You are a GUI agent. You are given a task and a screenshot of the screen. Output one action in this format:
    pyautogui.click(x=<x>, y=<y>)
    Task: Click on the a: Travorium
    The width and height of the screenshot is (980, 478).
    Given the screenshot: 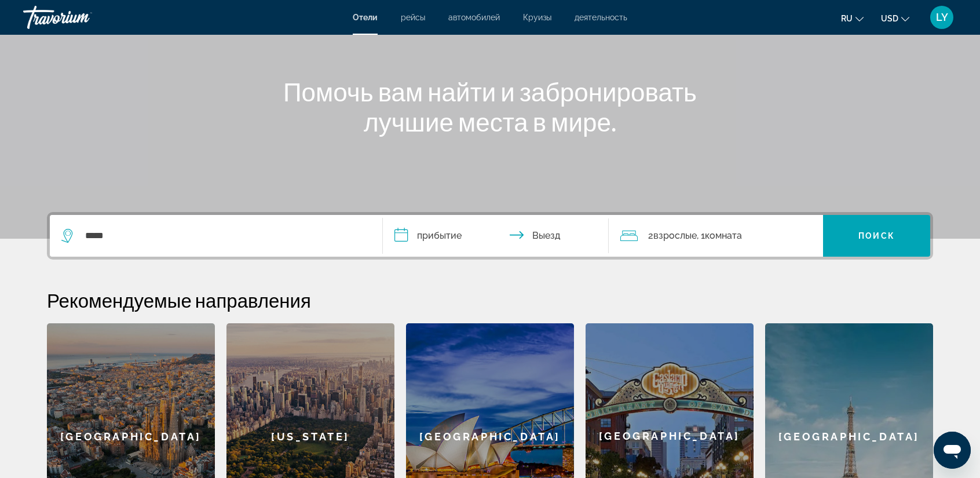 What is the action you would take?
    pyautogui.click(x=81, y=18)
    